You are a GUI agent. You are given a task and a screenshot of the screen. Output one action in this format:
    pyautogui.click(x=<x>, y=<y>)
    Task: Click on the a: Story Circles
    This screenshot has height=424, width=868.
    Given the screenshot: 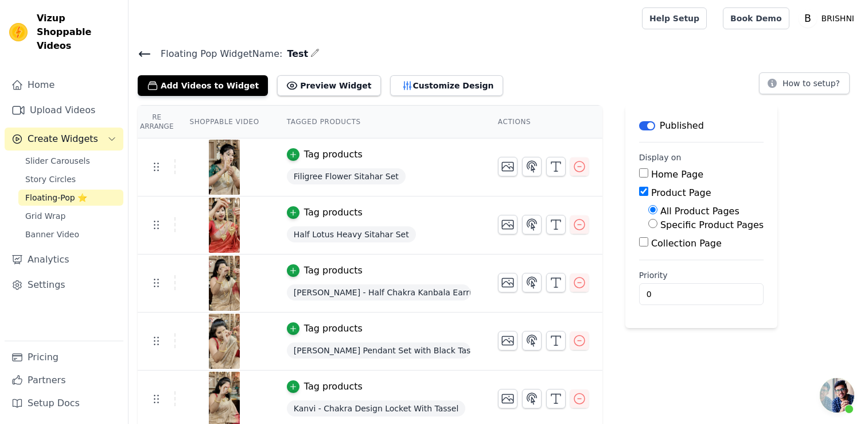 What is the action you would take?
    pyautogui.click(x=70, y=179)
    